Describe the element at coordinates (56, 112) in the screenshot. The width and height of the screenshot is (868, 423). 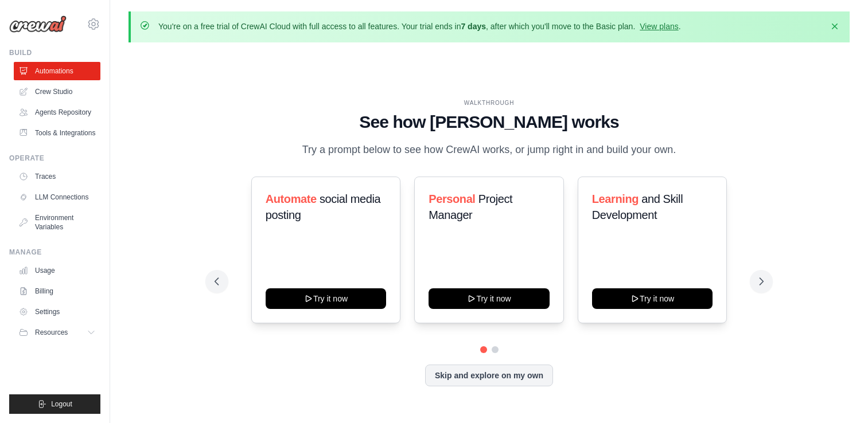
I see `a: Agents Repository` at that location.